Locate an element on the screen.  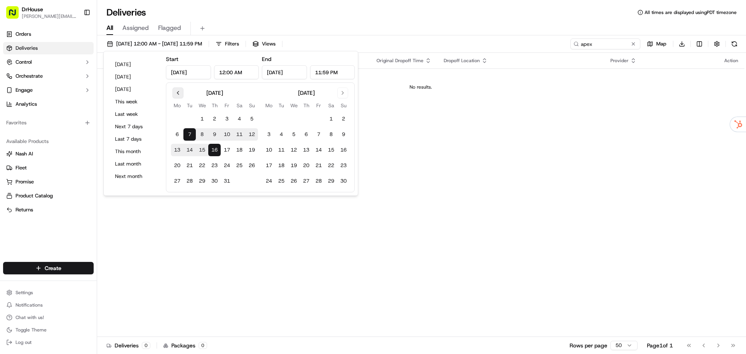
img: 1736555255976-a54dd68f-1ca7-489b-9aae-adbdc363a1c4 is located at coordinates (15, 81).